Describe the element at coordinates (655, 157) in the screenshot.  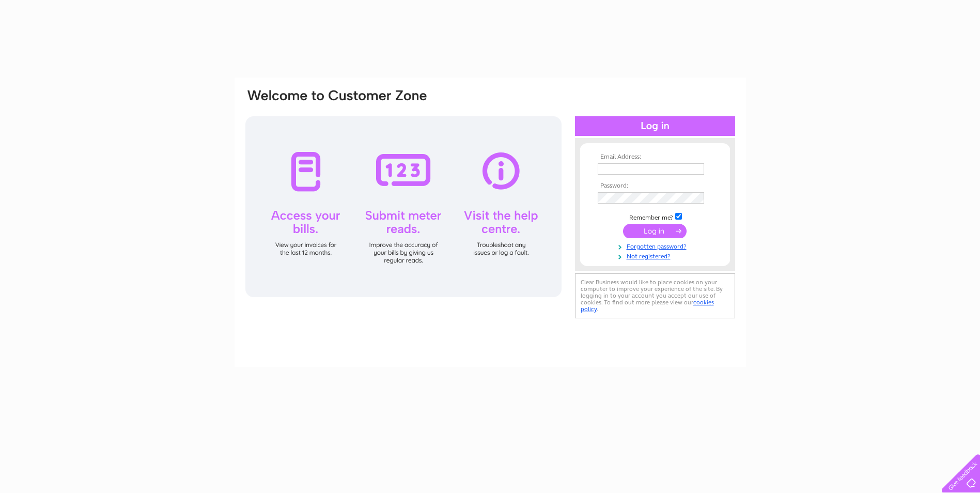
I see `th: Email Address:` at that location.